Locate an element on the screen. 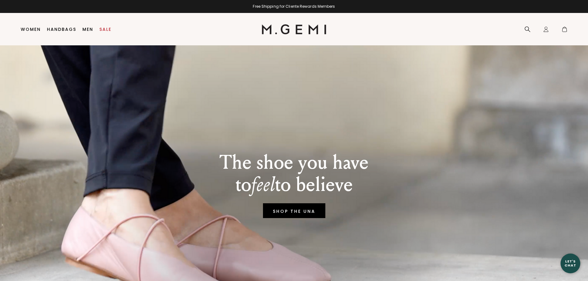  img: M.Gemi is located at coordinates (294, 29).